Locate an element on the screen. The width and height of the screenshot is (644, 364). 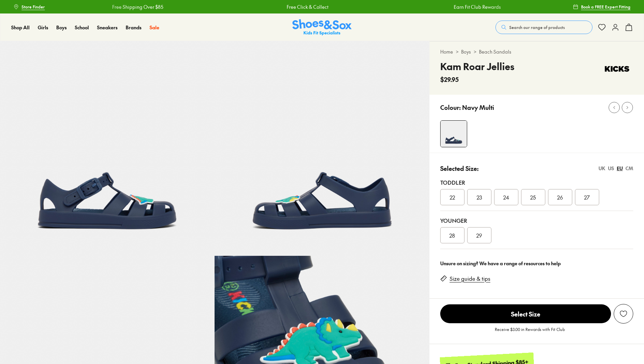
img: 5-561673_1 is located at coordinates (322, 148).